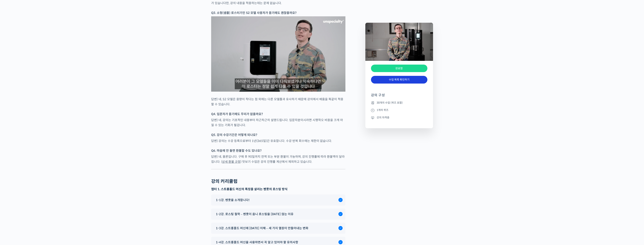  Describe the element at coordinates (13, 124) in the screenshot. I see `a: 홈` at that location.